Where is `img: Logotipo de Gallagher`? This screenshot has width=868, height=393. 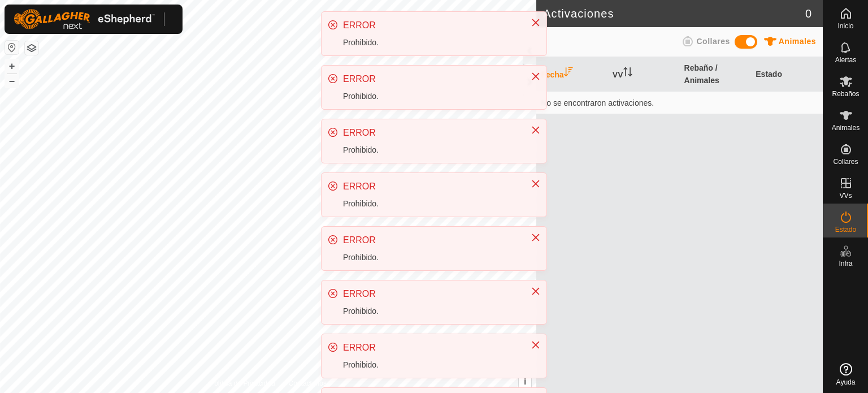 img: Logotipo de Gallagher is located at coordinates (85, 19).